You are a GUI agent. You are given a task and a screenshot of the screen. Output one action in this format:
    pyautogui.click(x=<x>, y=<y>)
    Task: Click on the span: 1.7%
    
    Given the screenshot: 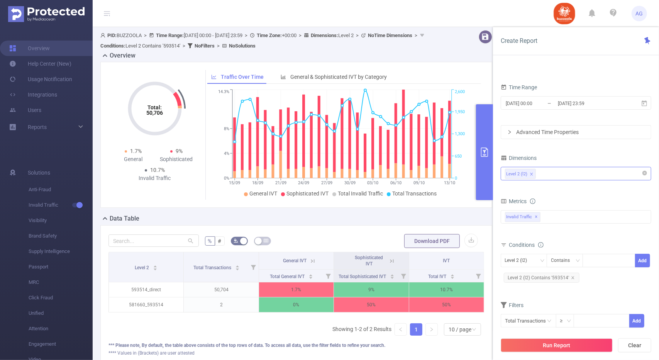 What is the action you would take?
    pyautogui.click(x=136, y=151)
    